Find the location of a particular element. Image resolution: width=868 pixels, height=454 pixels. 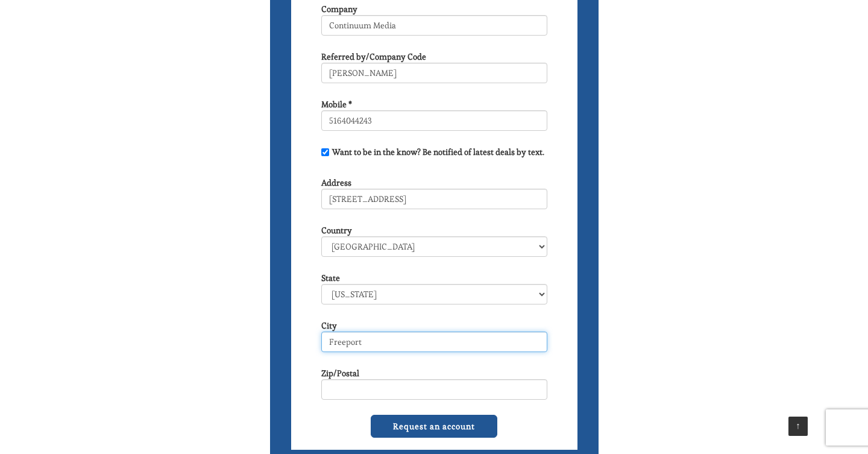

label: City is located at coordinates (329, 326).